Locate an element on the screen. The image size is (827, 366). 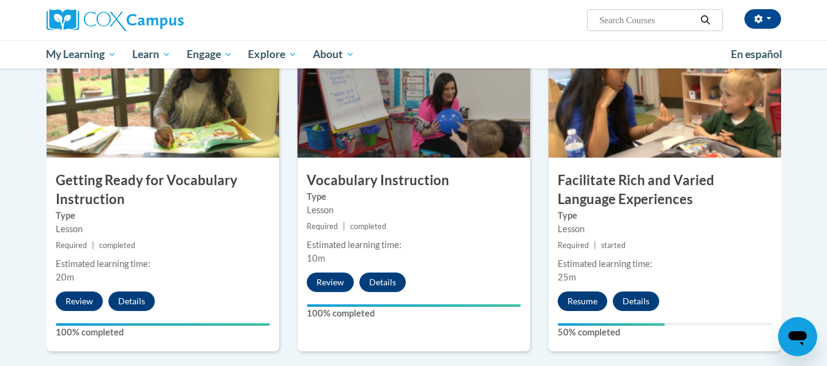
a: About is located at coordinates (333, 54).